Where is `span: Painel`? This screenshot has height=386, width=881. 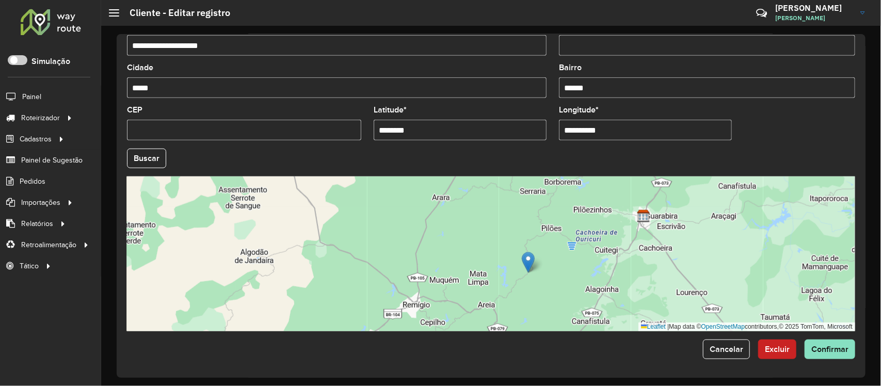
span: Painel is located at coordinates (31, 96).